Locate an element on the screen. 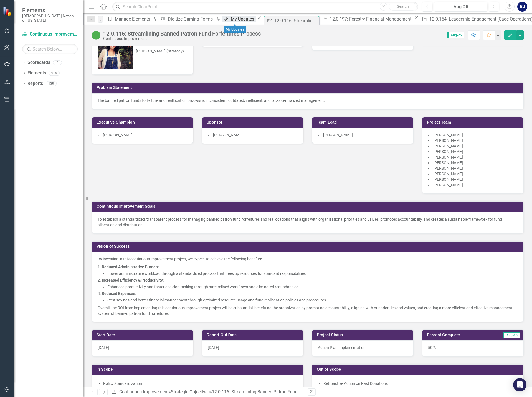  strong: Increased Efficiency & Productivity is located at coordinates (133, 280).